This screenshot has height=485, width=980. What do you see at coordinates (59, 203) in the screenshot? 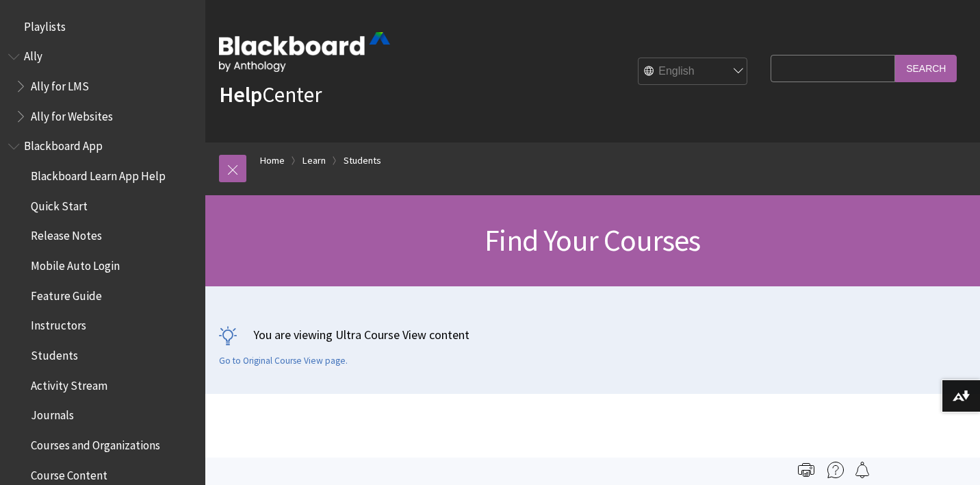
I see `span: Quick Start` at bounding box center [59, 203].